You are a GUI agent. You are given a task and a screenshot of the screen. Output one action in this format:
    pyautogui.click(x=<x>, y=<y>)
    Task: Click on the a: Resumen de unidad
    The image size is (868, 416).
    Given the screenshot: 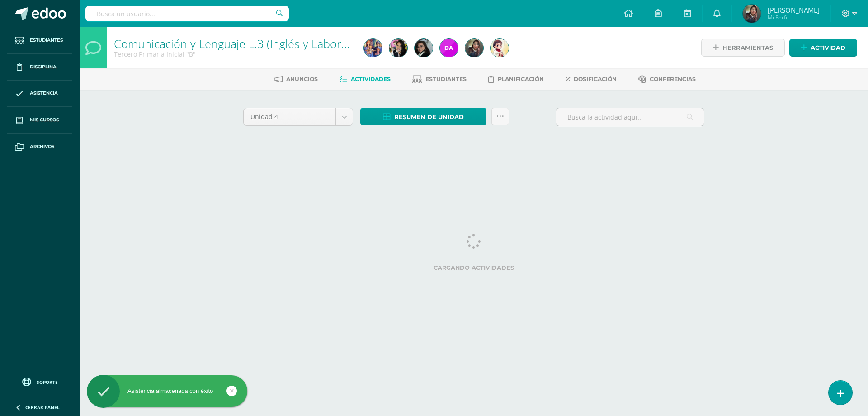 What is the action you would take?
    pyautogui.click(x=423, y=116)
    